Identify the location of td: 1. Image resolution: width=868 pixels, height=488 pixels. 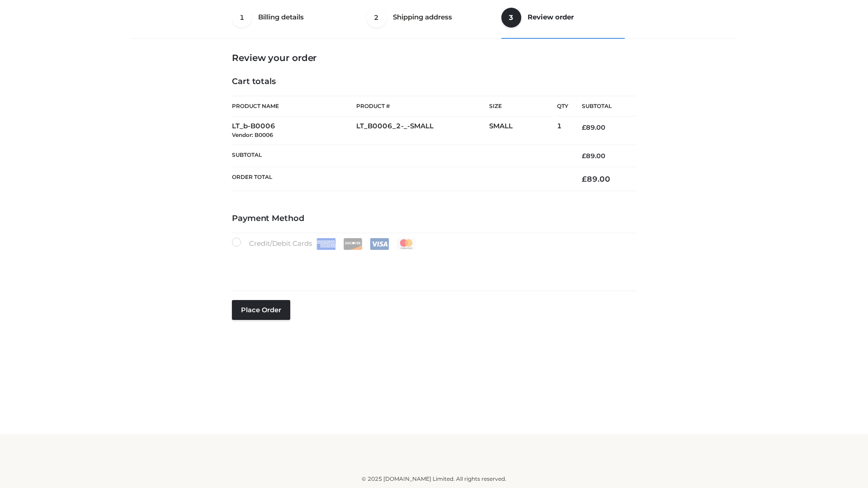
(562, 131).